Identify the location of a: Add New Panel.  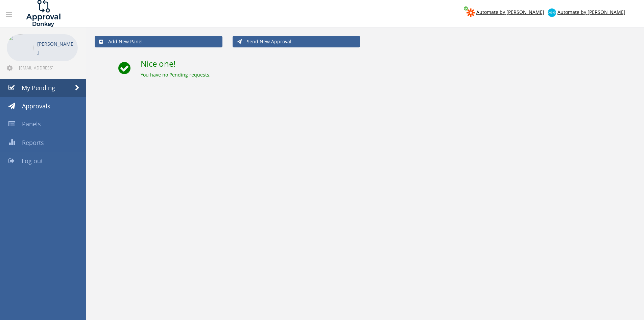
(158, 42).